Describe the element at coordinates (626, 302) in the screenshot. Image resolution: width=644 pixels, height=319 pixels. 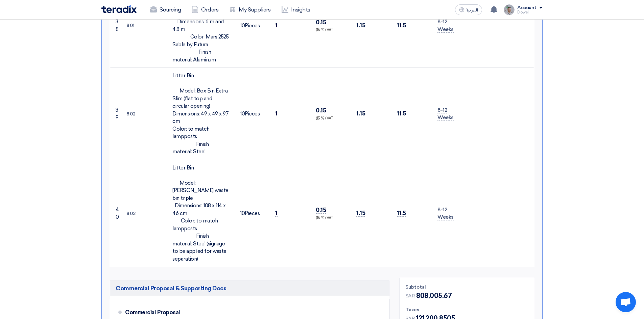
I see `a: Open chat` at that location.